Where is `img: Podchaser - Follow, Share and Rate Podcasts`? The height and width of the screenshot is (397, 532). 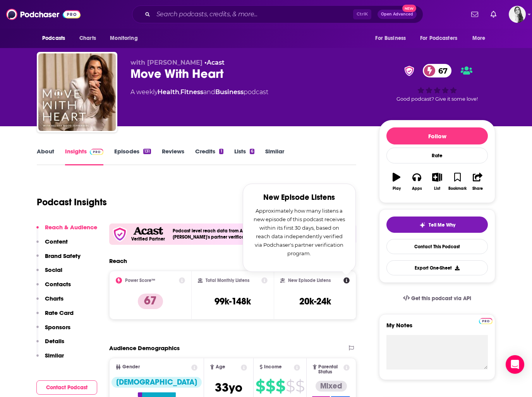 img: Podchaser - Follow, Share and Rate Podcasts is located at coordinates (43, 14).